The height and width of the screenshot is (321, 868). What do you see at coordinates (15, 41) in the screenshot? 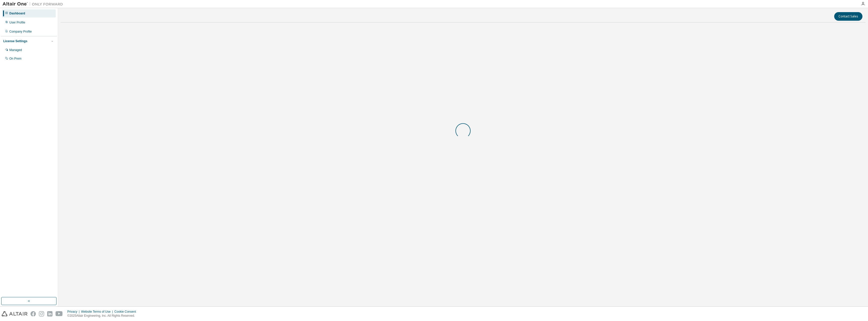
I see `div: License Settings` at bounding box center [15, 41].